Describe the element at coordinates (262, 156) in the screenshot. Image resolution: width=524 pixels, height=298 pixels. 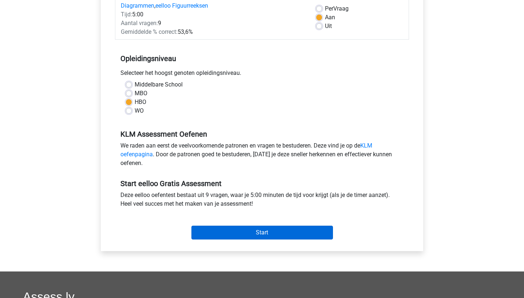
I see `div: We raden aan eerst de veelvoorkomende patronen en vragen te bestuderen. Deze vind je op de . Door...` at that location.